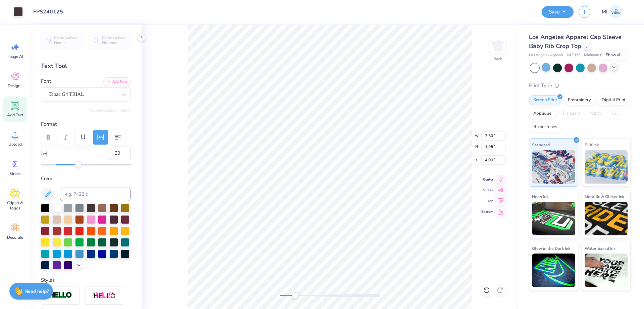 Image resolution: width=644 pixels, height=309 pixels. What do you see at coordinates (110, 111) in the screenshot?
I see `button: Switch to Greek Letters` at bounding box center [110, 111].